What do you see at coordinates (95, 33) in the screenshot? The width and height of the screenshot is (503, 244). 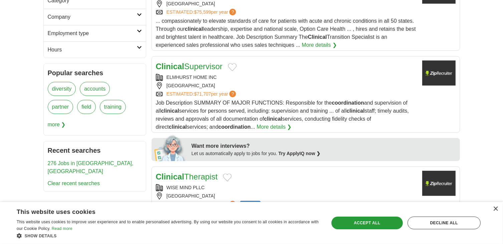 I see `a: Employment type` at bounding box center [95, 33].